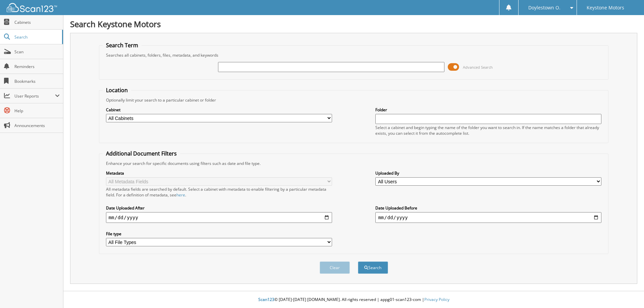  What do you see at coordinates (488, 208) in the screenshot?
I see `label: Date Uploaded Before` at bounding box center [488, 208].